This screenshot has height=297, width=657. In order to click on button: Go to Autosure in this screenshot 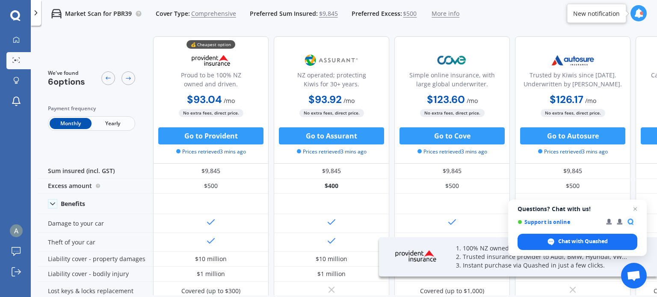, I will do `click(573, 136)`.